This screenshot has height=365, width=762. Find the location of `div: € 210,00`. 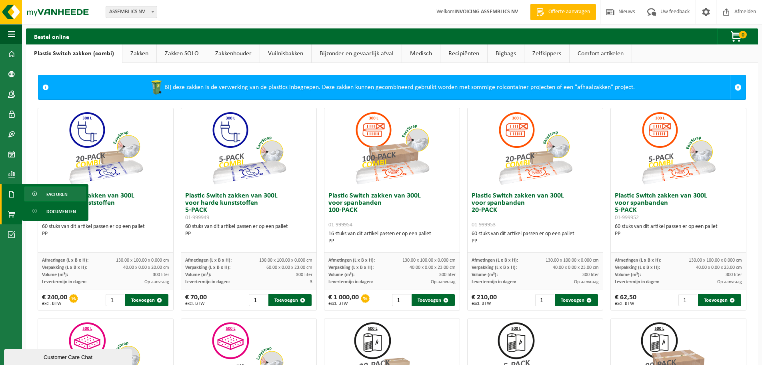

div: € 210,00 is located at coordinates (484, 300).